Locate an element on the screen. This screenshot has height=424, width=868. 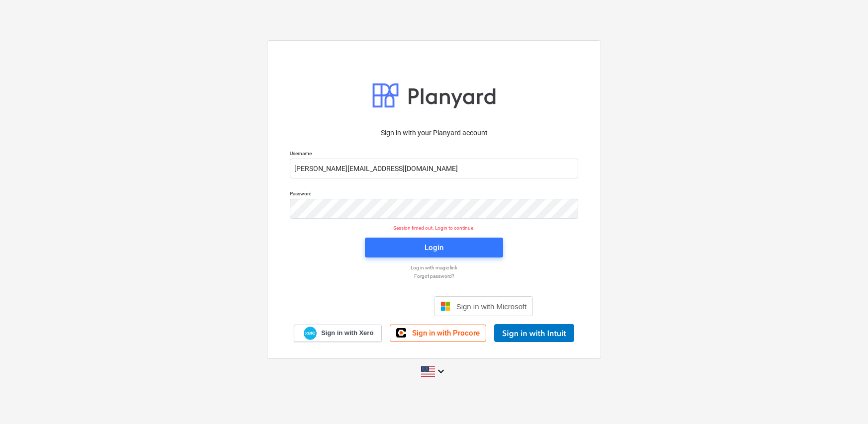
div: Widget de chat is located at coordinates (843, 399).